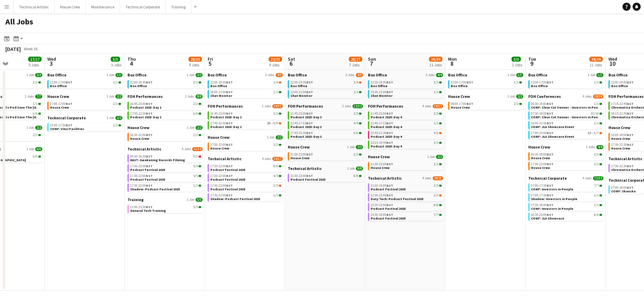  I want to click on a: 07:00-17:00BST2/2House Crew, so click(85, 105).